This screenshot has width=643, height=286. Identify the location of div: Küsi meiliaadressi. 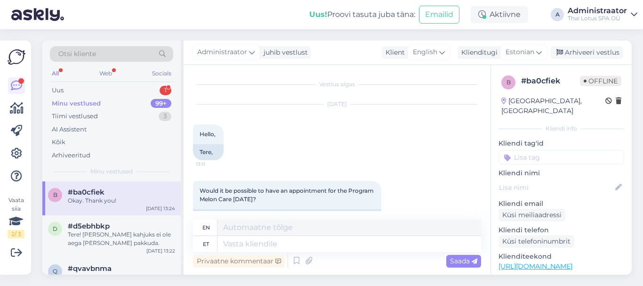
(532, 215).